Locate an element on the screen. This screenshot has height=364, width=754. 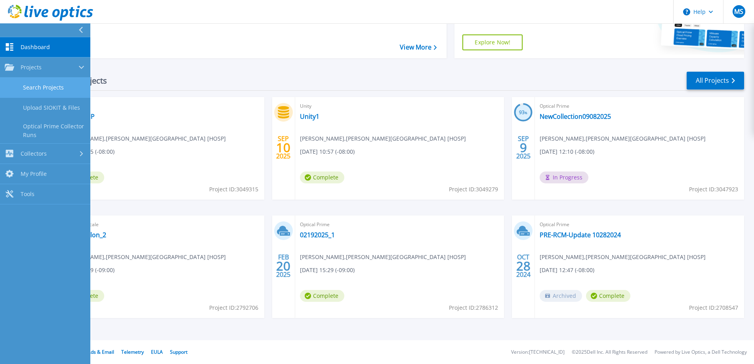
a: Ads & Email is located at coordinates (101, 352).